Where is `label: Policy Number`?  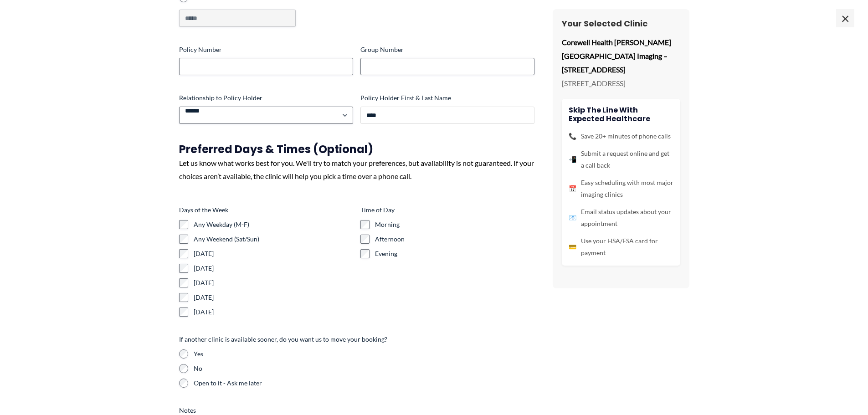
label: Policy Number is located at coordinates (266, 50).